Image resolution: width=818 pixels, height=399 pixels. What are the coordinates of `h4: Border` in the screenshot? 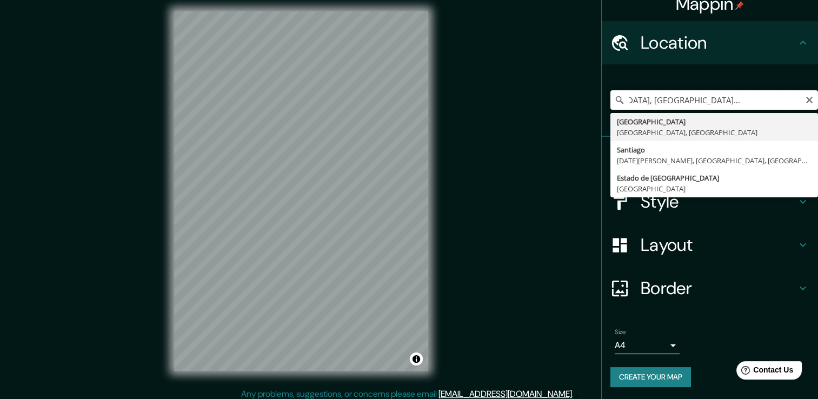 It's located at (718, 288).